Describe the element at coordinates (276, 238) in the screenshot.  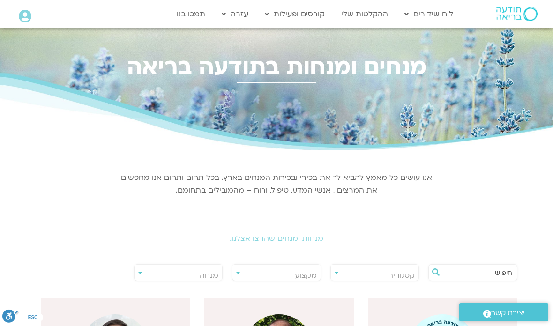
I see `h2: מנחות ומנחים שהרצו אצלנו:` at that location.